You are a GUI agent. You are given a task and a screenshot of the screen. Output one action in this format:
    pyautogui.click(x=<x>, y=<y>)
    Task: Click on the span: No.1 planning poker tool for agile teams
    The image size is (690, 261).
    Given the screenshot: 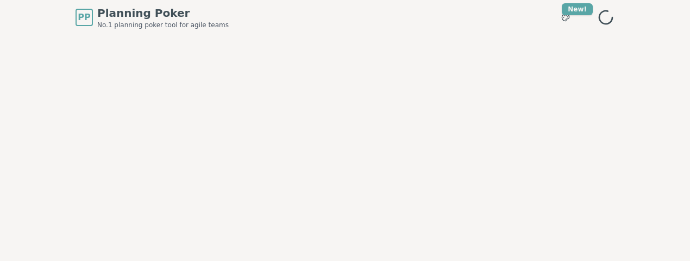 What is the action you would take?
    pyautogui.click(x=163, y=25)
    